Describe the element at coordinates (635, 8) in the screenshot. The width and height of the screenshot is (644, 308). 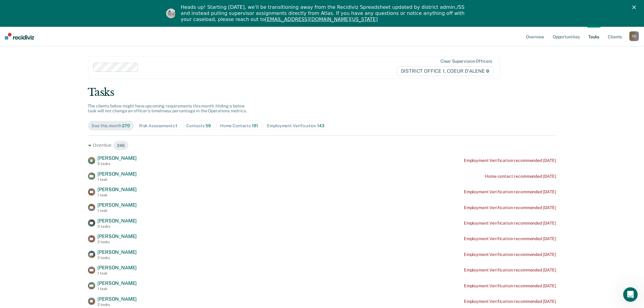
I see `div: Close` at that location.